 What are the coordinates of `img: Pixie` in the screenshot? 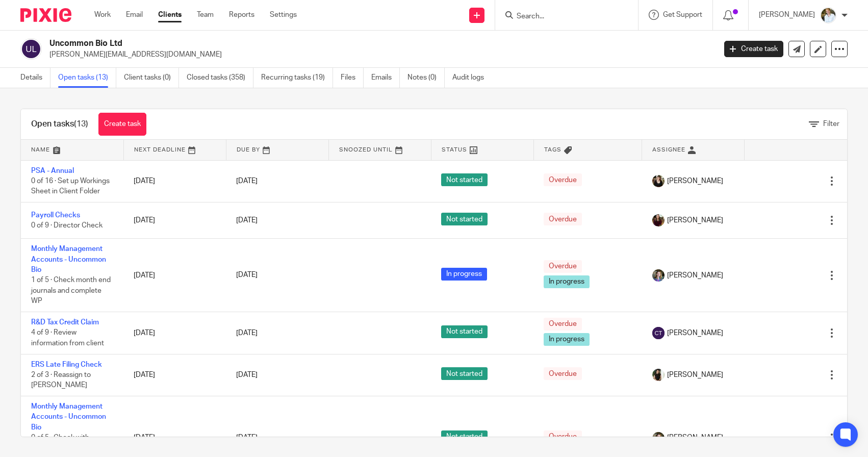 It's located at (46, 15).